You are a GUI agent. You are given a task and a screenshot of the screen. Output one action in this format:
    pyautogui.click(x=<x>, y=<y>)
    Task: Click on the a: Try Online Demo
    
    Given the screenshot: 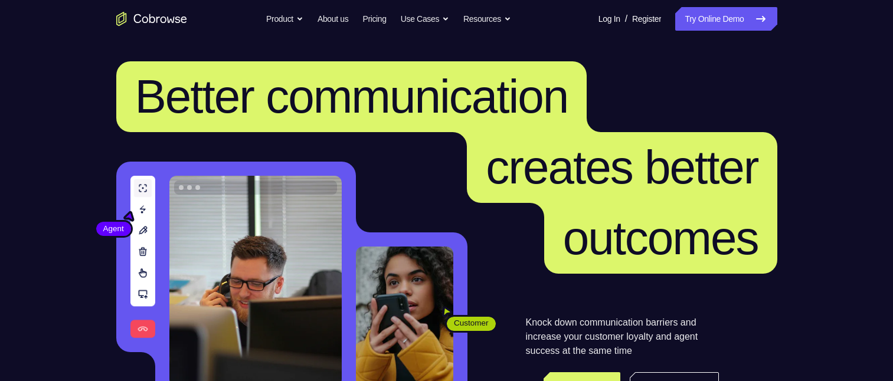 What is the action you would take?
    pyautogui.click(x=726, y=19)
    